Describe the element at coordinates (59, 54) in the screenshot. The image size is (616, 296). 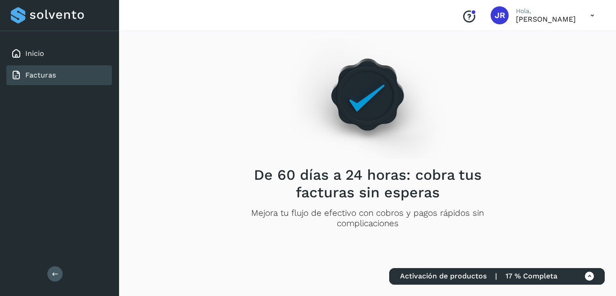
I see `div: Inicio` at that location.